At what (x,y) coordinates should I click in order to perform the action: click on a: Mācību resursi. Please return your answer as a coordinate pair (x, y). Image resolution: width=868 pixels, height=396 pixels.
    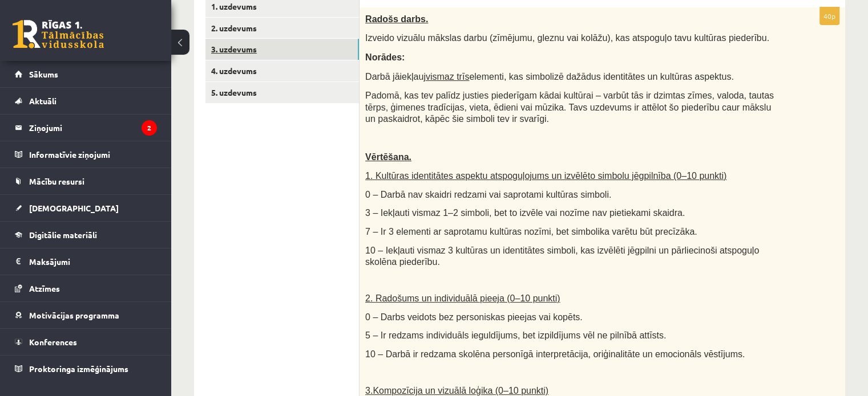
    Looking at the image, I should click on (86, 182).